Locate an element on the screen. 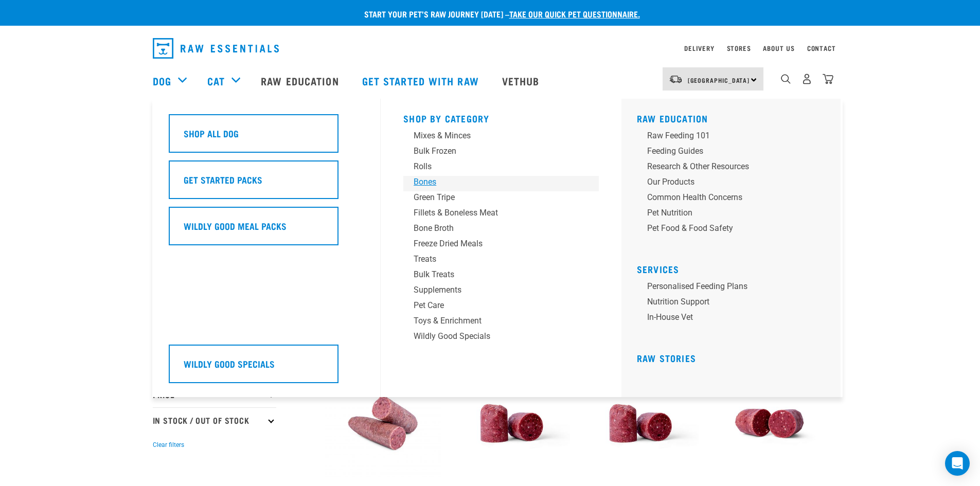 The image size is (980, 486). a: Treats is located at coordinates (501, 261).